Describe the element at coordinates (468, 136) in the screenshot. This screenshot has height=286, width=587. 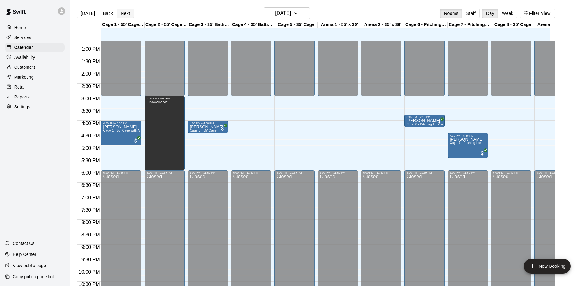
I see `div: 4:30 PM – 5:30 PM` at that location.